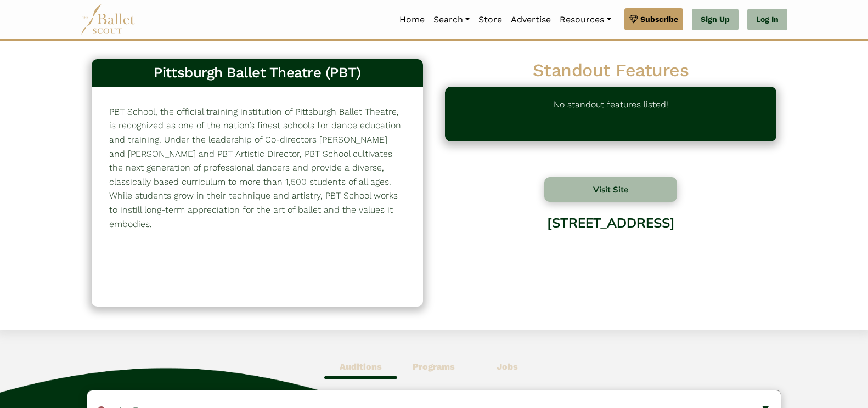 Image resolution: width=868 pixels, height=408 pixels. Describe the element at coordinates (659, 19) in the screenshot. I see `span: Subscribe` at that location.